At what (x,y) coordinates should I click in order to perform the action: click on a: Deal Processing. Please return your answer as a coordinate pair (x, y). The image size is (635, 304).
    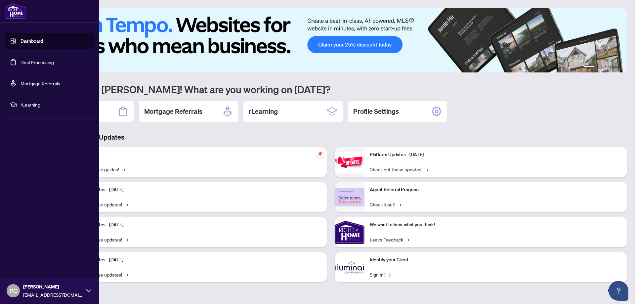
    Looking at the image, I should click on (37, 62).